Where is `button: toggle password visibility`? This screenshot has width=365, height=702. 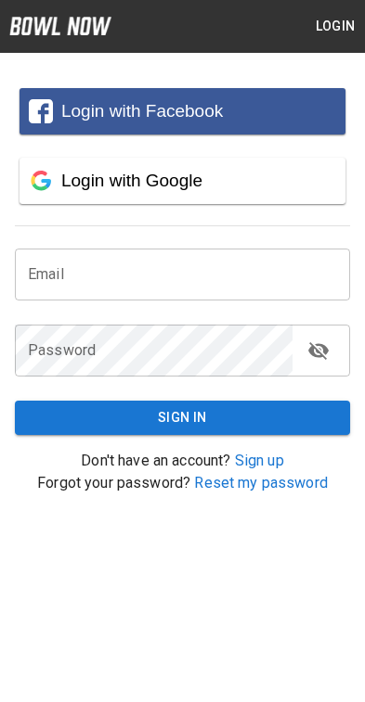 button: toggle password visibility is located at coordinates (318, 351).